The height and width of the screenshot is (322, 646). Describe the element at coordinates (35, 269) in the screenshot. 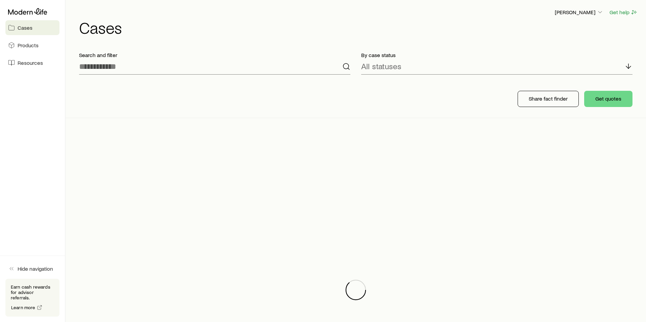

I see `span: Hide navigation` at that location.